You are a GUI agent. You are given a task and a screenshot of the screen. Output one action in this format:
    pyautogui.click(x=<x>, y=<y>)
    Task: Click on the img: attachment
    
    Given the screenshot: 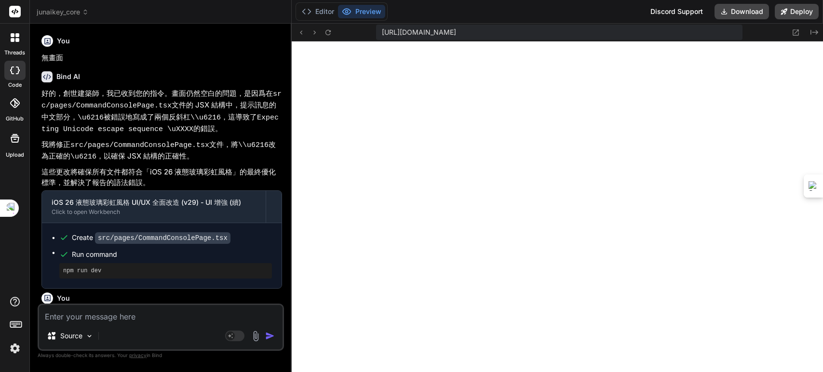 What is the action you would take?
    pyautogui.click(x=255, y=336)
    